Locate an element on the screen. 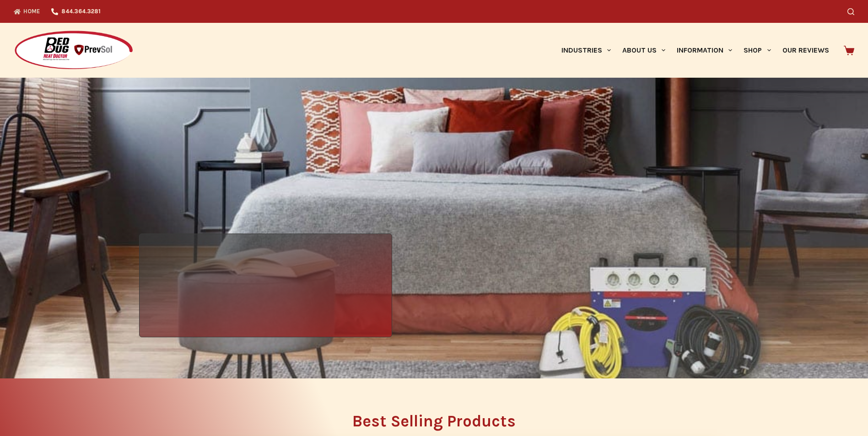 The width and height of the screenshot is (868, 436). a: Our Reviews is located at coordinates (805, 50).